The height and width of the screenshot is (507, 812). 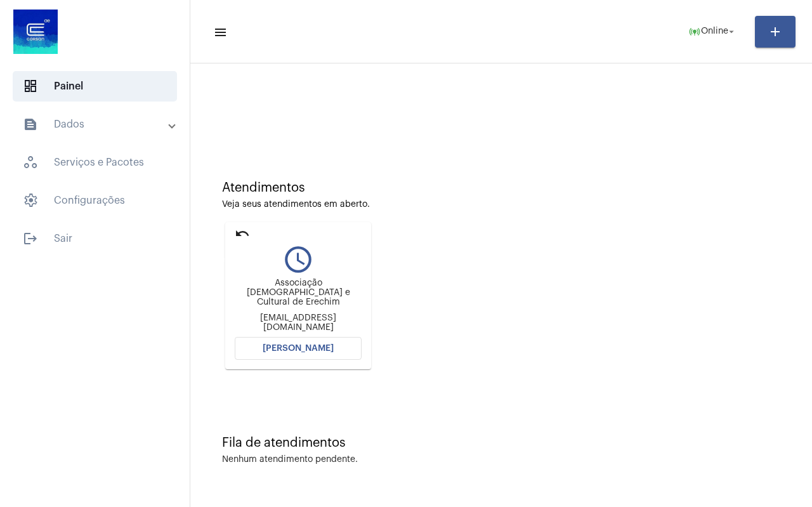 What do you see at coordinates (695, 32) in the screenshot?
I see `mat-icon: online_prediction` at bounding box center [695, 32].